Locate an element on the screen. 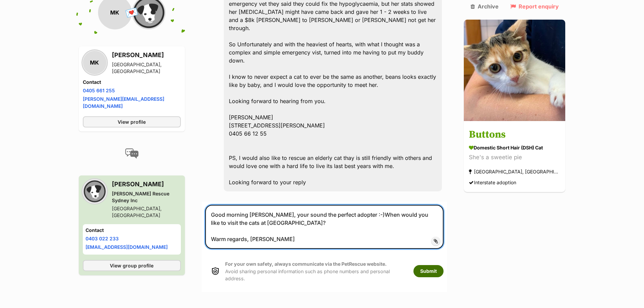 The height and width of the screenshot is (308, 644). a: 0403 022 233 is located at coordinates (102, 239).